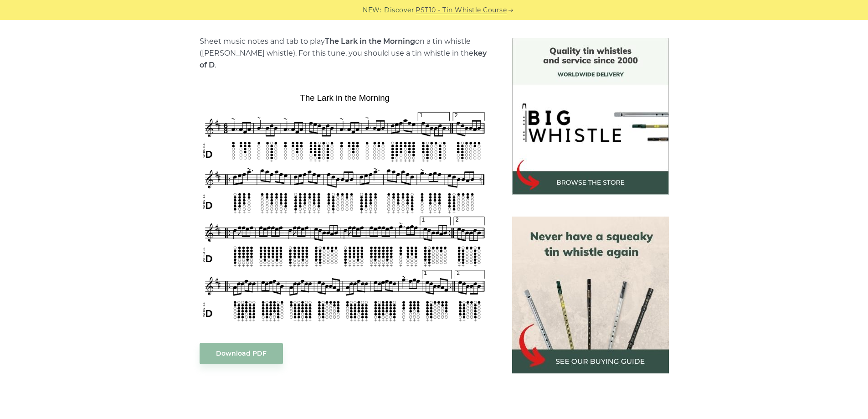 This screenshot has width=868, height=419. What do you see at coordinates (343, 59) in the screenshot?
I see `strong: key of D` at bounding box center [343, 59].